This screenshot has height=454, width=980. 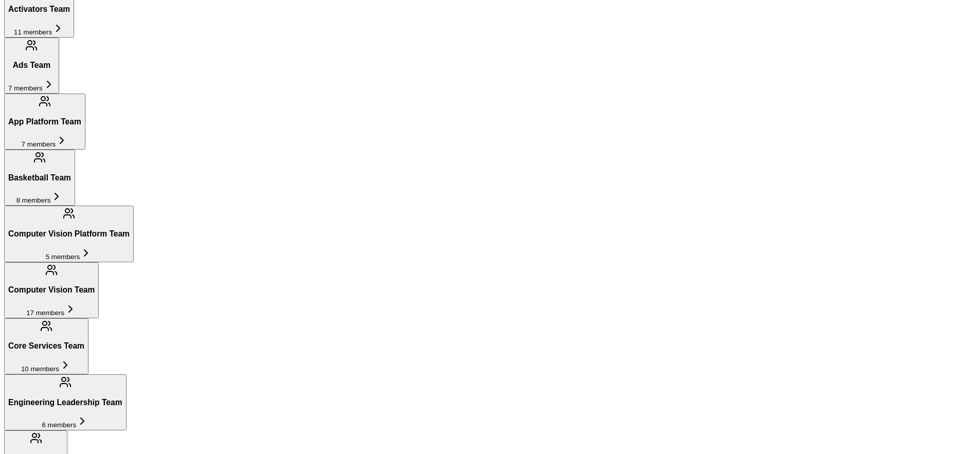 What do you see at coordinates (33, 32) in the screenshot?
I see `span: 11 members` at bounding box center [33, 32].